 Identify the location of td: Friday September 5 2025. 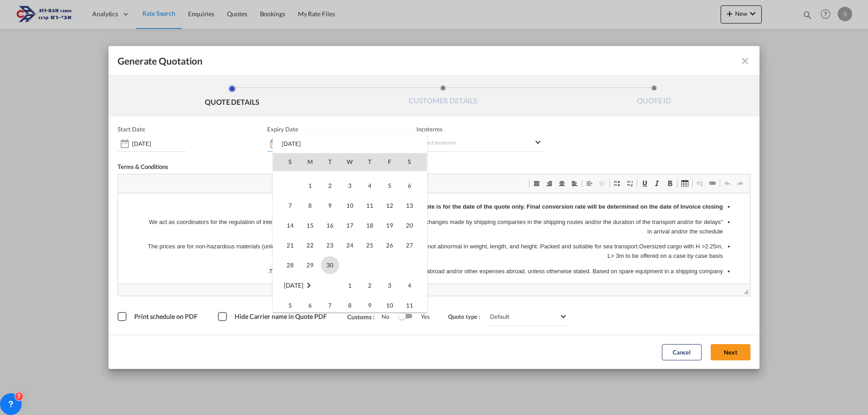
(389, 186).